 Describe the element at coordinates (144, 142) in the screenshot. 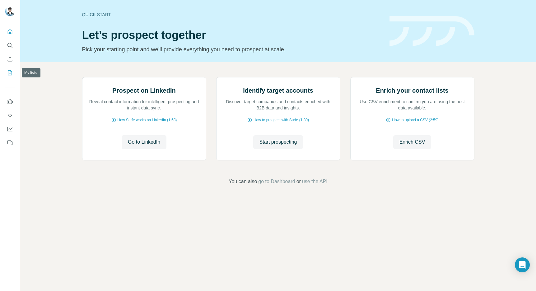

I see `span: Go to LinkedIn` at that location.